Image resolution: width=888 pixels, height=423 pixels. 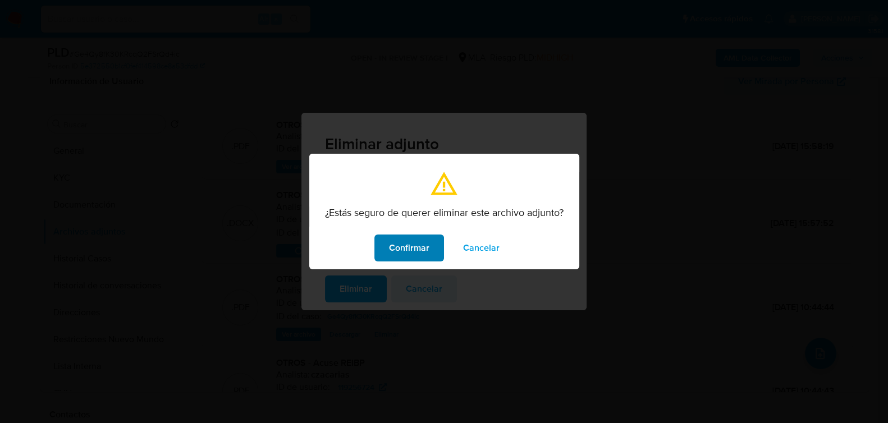 What do you see at coordinates (444, 213) in the screenshot?
I see `p: ¿Estás seguro de querer eliminar este archivo adjunto?` at bounding box center [444, 213].